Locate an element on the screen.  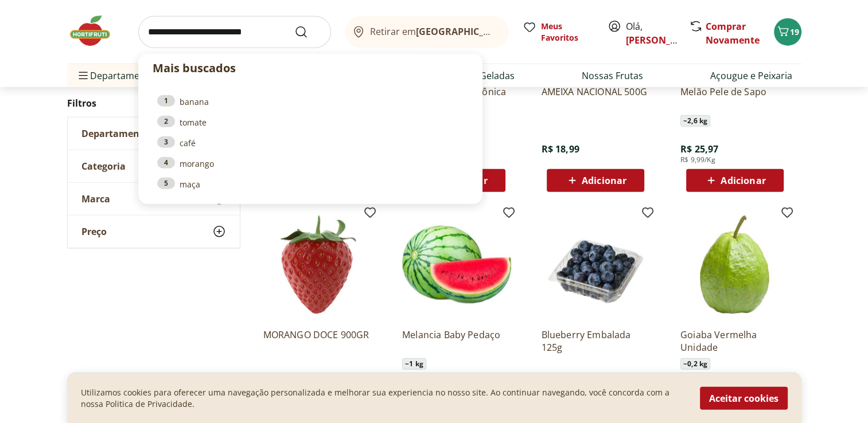
button: Marca is located at coordinates (154, 199).